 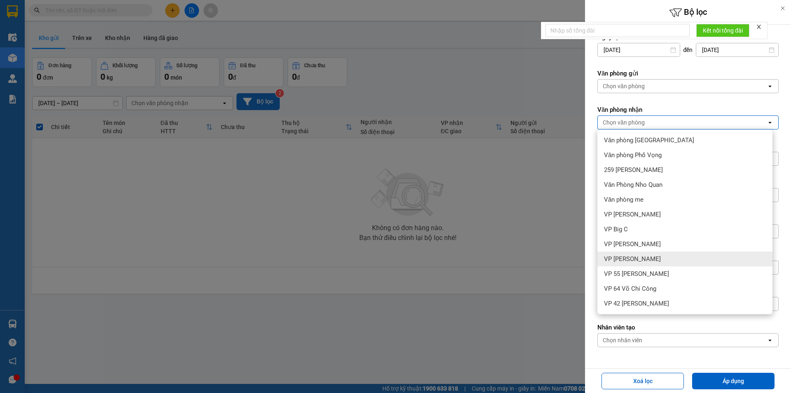 I want to click on span: VP Big C, so click(x=616, y=229).